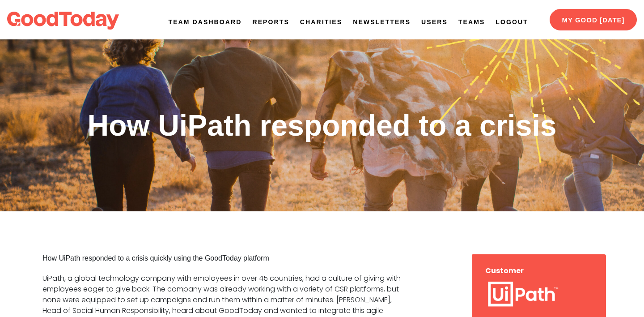 Image resolution: width=644 pixels, height=317 pixels. Describe the element at coordinates (512, 22) in the screenshot. I see `a: Logout` at that location.